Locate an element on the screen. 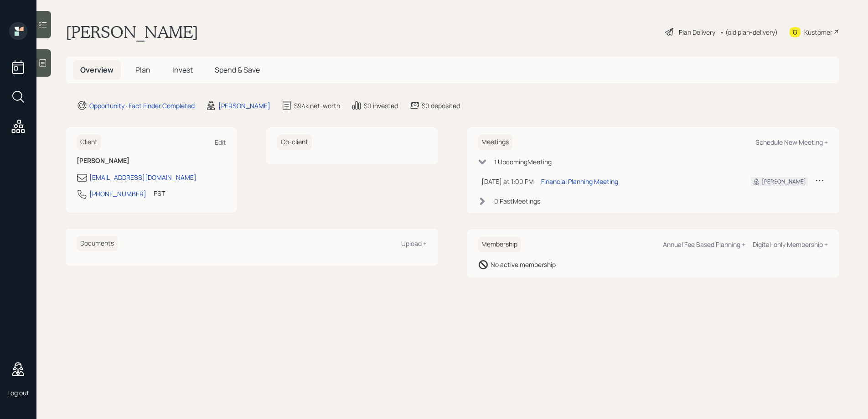  div: Annual Fee Based Planning + is located at coordinates (703, 244).